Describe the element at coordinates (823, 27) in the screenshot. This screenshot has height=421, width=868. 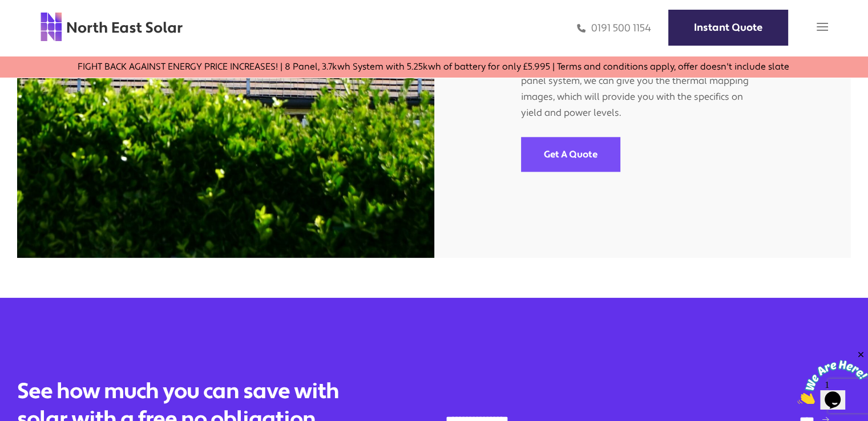
I see `img: menu icon` at that location.